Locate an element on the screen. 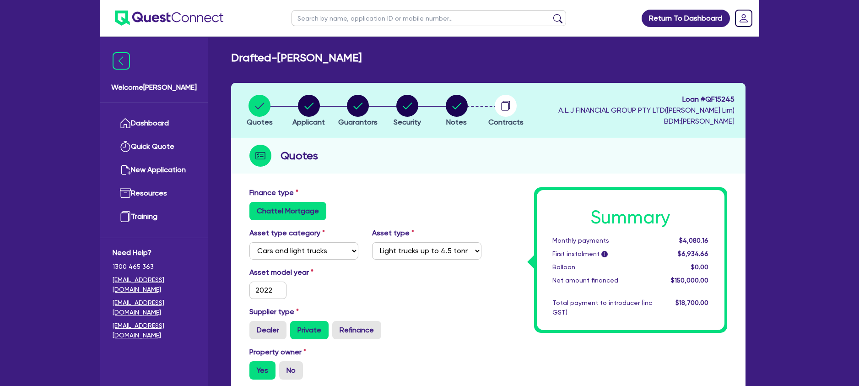  span: Applicant is located at coordinates (308, 122).